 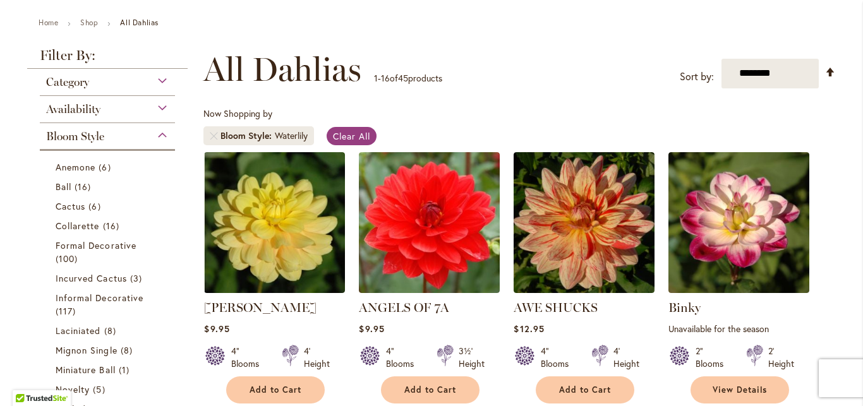 I want to click on span: 117, so click(x=67, y=311).